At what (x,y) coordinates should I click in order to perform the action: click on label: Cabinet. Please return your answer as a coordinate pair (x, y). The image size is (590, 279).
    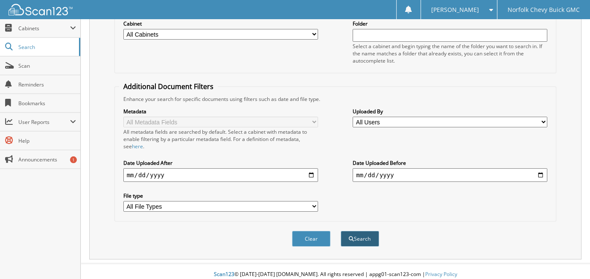
    Looking at the image, I should click on (221, 23).